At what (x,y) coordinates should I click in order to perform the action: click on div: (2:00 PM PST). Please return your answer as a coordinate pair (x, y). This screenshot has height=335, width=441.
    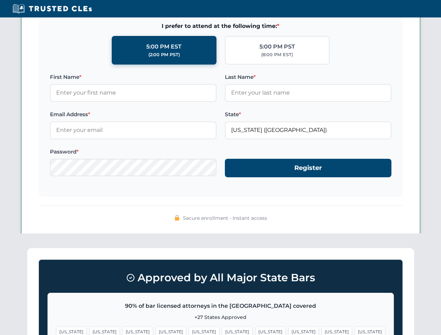
    Looking at the image, I should click on (164, 55).